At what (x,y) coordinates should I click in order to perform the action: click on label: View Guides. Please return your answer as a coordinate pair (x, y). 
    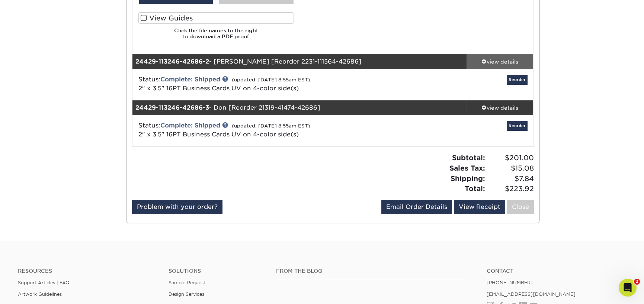
    Looking at the image, I should click on (216, 18).